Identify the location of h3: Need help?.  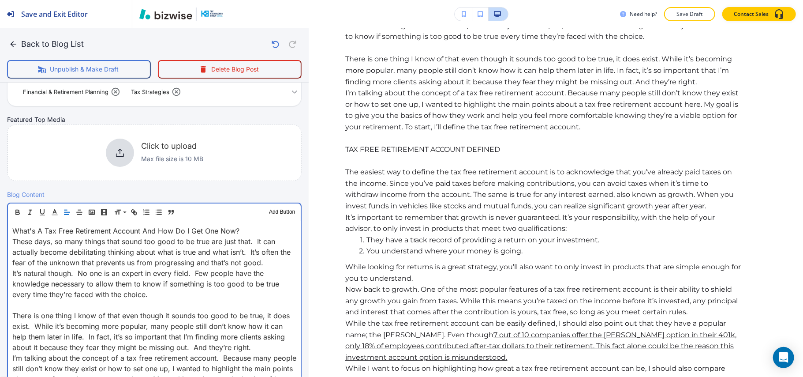
(643, 14).